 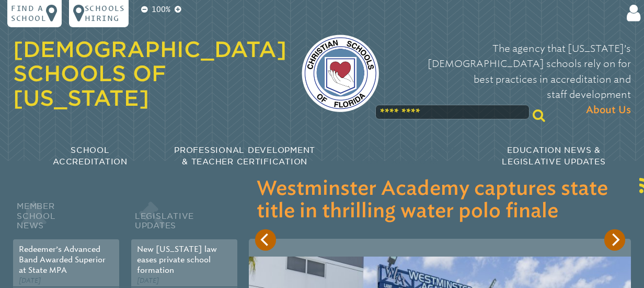 What do you see at coordinates (185, 219) in the screenshot?
I see `h2: Legislative Updates` at bounding box center [185, 219].